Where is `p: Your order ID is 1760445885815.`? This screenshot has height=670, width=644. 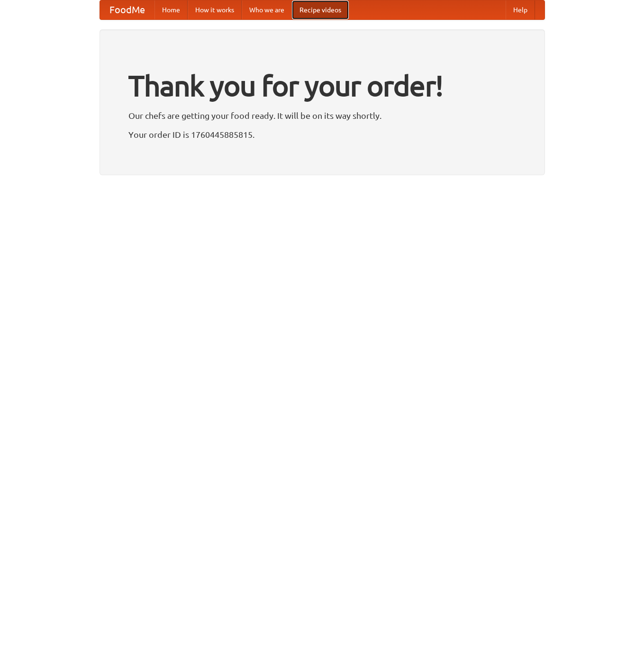 p: Your order ID is 1760445885815. is located at coordinates (322, 135).